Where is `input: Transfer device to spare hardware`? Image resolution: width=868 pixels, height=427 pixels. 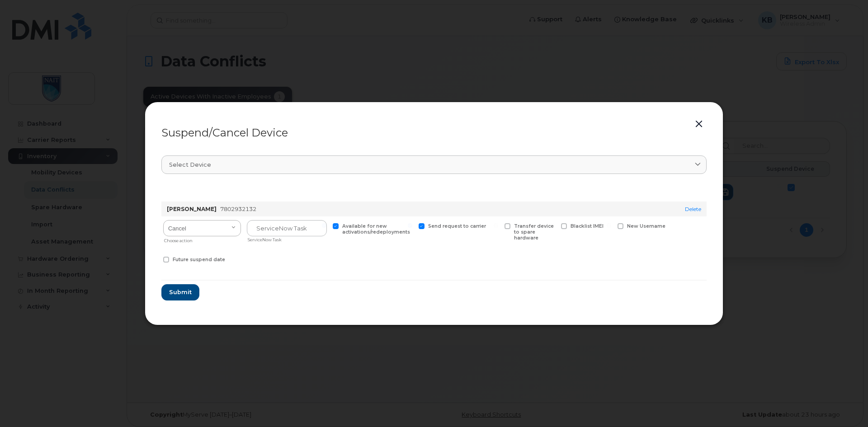
input: Transfer device to spare hardware is located at coordinates (496, 226).